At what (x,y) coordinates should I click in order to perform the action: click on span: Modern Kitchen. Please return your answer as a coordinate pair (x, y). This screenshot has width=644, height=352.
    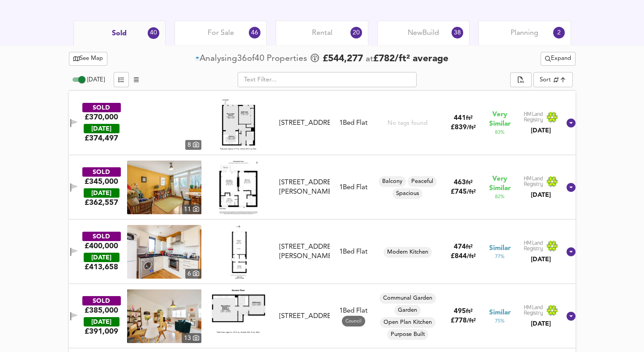
    Looking at the image, I should click on (408, 252).